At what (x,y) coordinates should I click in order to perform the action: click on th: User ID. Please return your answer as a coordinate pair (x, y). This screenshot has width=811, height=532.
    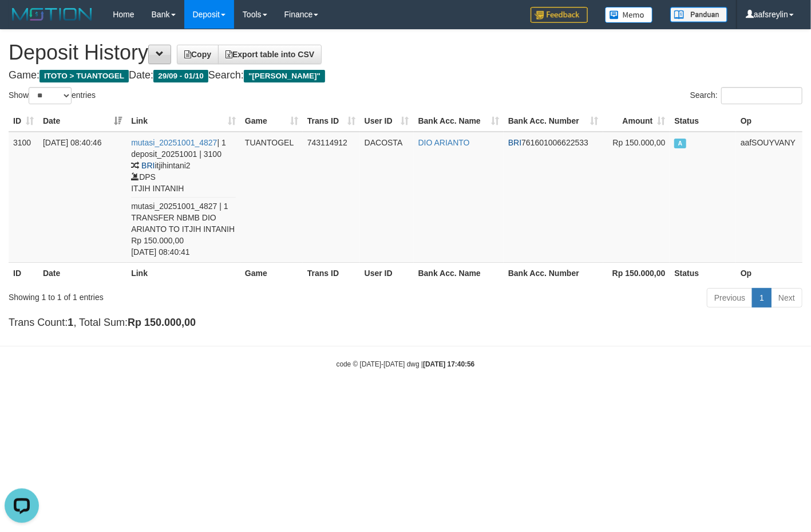
    Looking at the image, I should click on (387, 272).